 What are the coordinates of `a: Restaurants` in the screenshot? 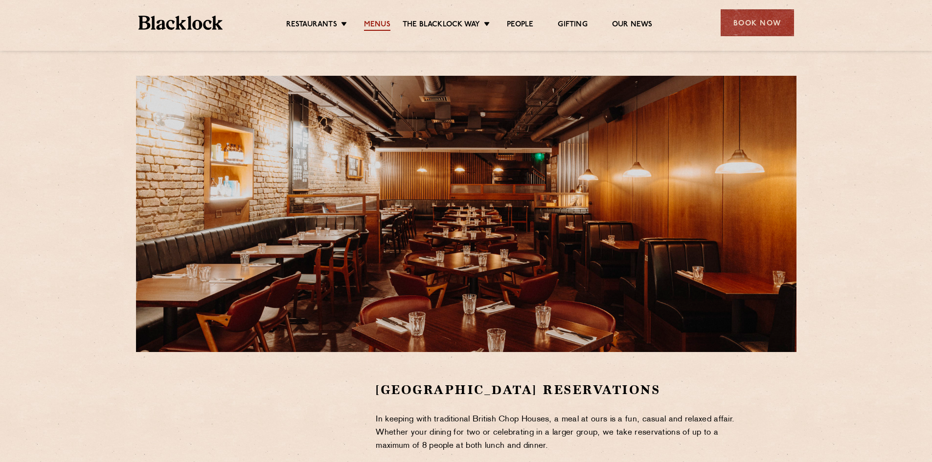 It's located at (312, 25).